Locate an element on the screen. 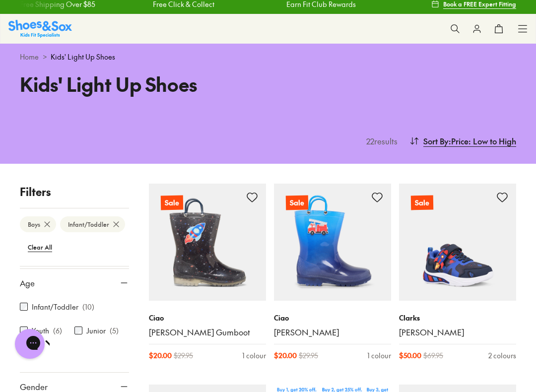 The height and width of the screenshot is (392, 536). button: Age is located at coordinates (74, 283).